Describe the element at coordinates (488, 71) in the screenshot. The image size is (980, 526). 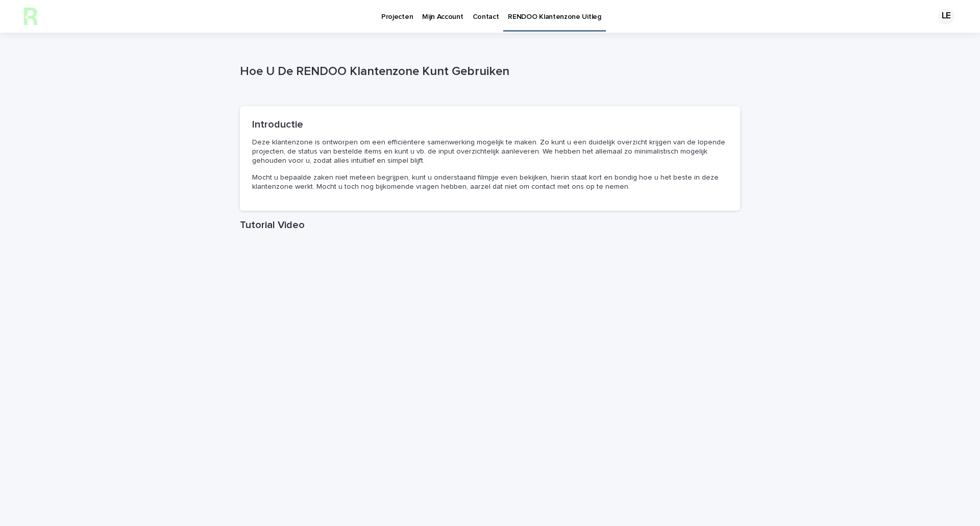
I see `p: Hoe U De RENDOO Klantenzone Kunt Gebruiken` at that location.